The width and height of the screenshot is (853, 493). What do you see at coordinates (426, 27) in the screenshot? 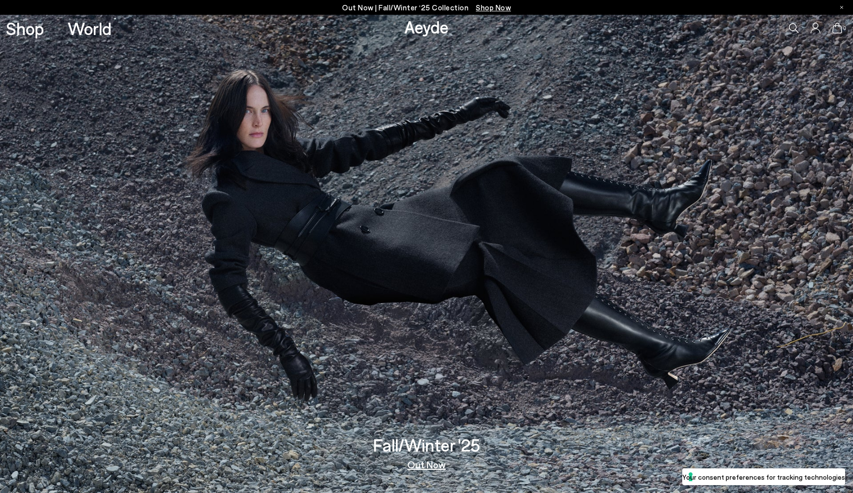
I see `a: Aeyde` at bounding box center [426, 27].